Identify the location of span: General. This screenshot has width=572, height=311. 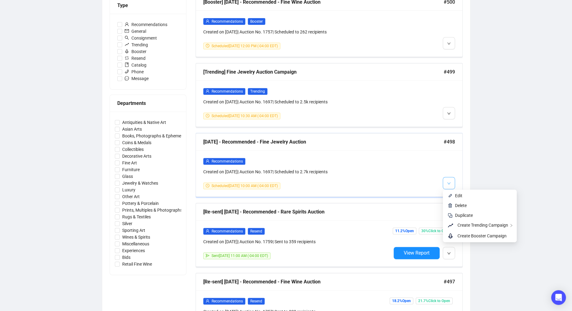
(135, 31).